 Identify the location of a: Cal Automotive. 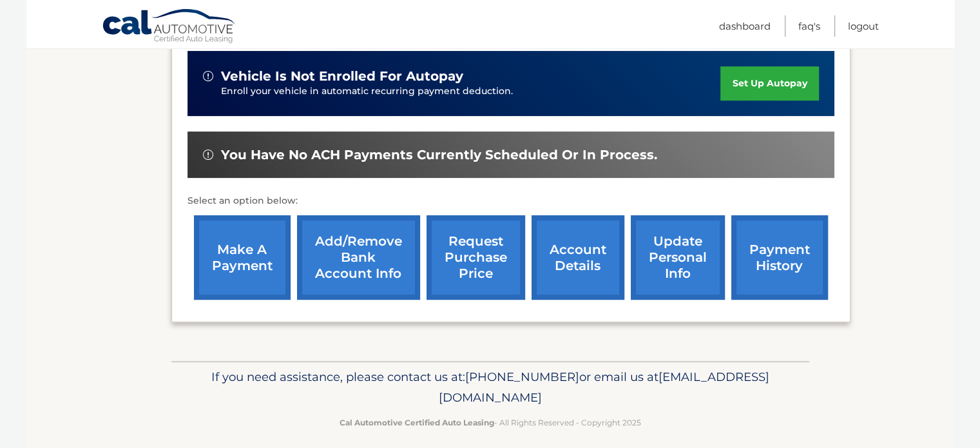
(169, 27).